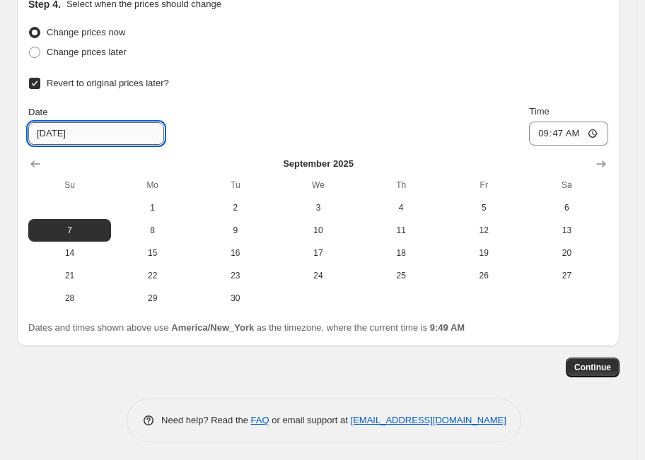 The width and height of the screenshot is (645, 460). Describe the element at coordinates (401, 208) in the screenshot. I see `button: Thursday September 4 2025` at that location.